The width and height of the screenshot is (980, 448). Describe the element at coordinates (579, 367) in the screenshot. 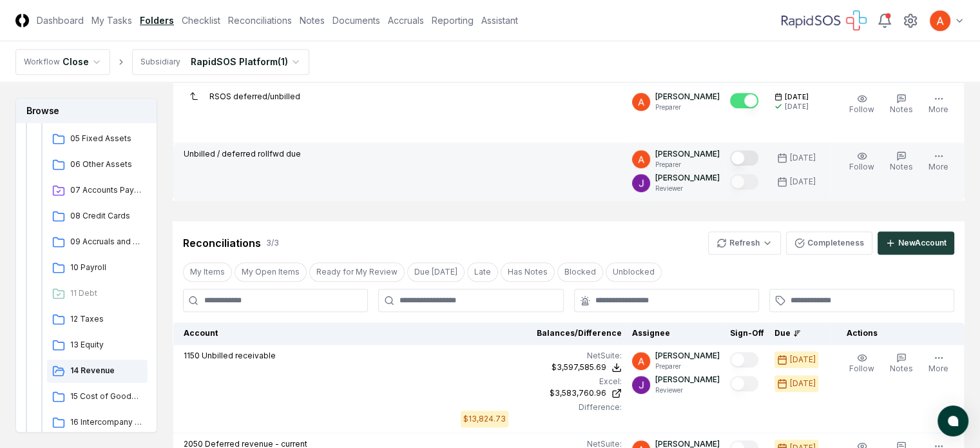

I see `div: $3,597,585.69` at that location.